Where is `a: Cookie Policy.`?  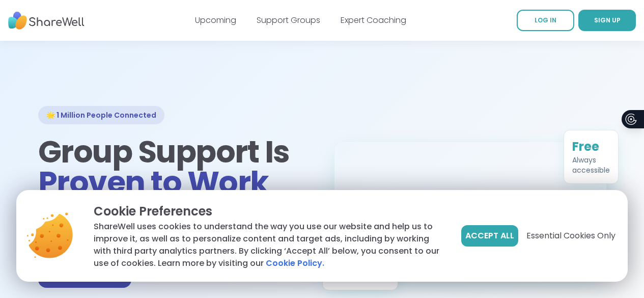
a: Cookie Policy. is located at coordinates (295, 263).